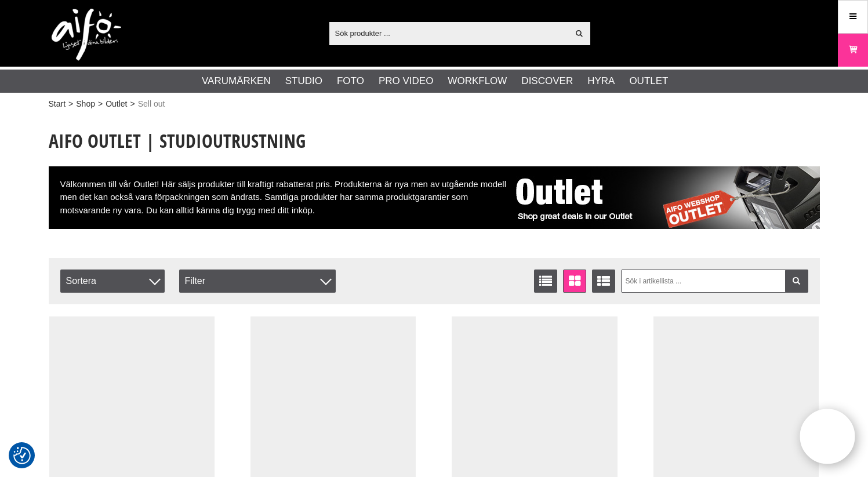 The width and height of the screenshot is (868, 477). I want to click on a: Foto, so click(350, 81).